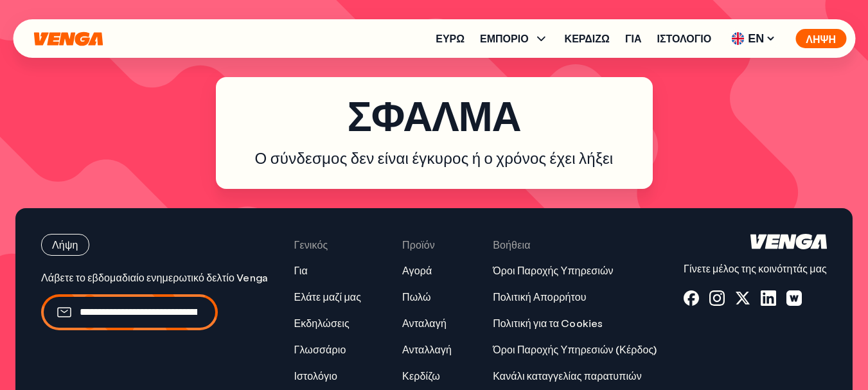 This screenshot has width=868, height=390. I want to click on font: Γενικός, so click(310, 244).